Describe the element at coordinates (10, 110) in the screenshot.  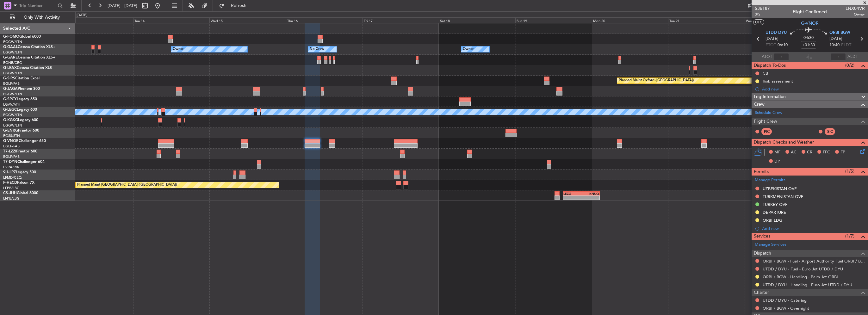
I see `span: G-LEGC` at that location.